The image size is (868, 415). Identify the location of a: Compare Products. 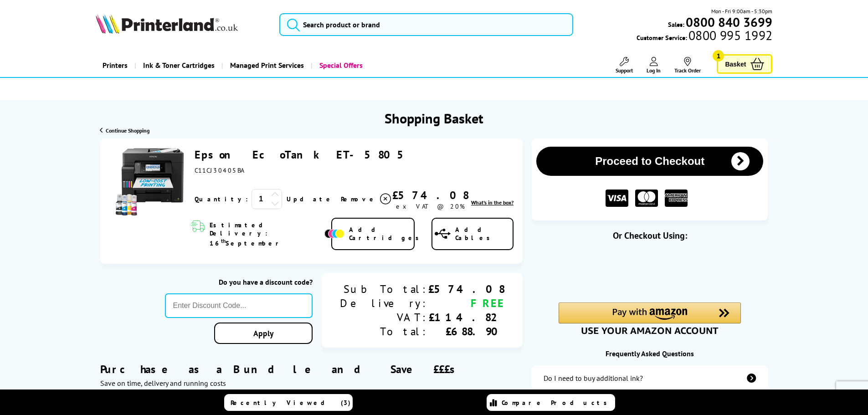
(551, 402).